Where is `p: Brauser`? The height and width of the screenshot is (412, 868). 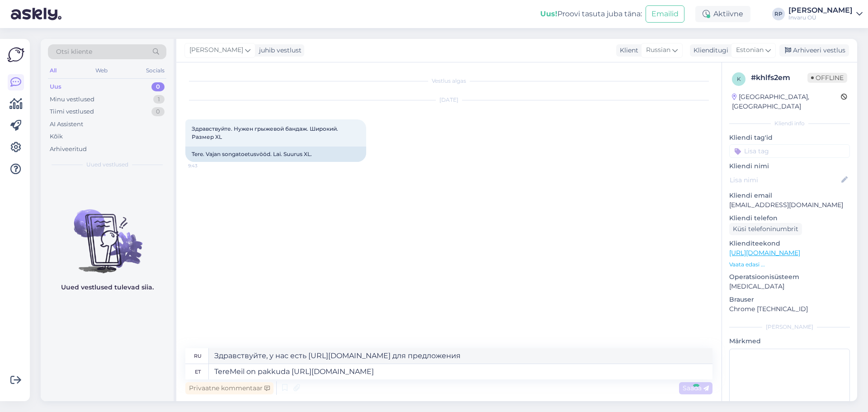 p: Brauser is located at coordinates (789, 299).